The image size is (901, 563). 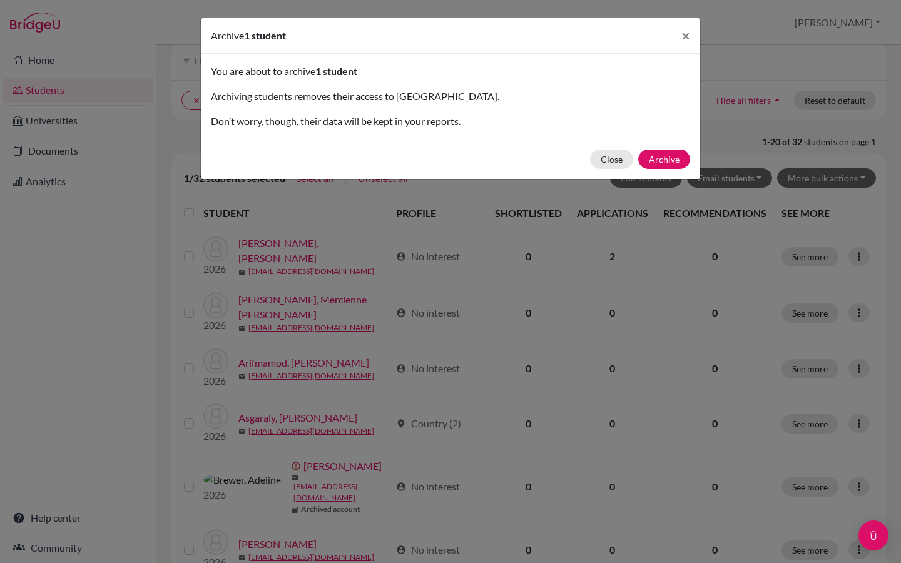 What do you see at coordinates (873, 535) in the screenshot?
I see `div: Open Intercom Messenger` at bounding box center [873, 535].